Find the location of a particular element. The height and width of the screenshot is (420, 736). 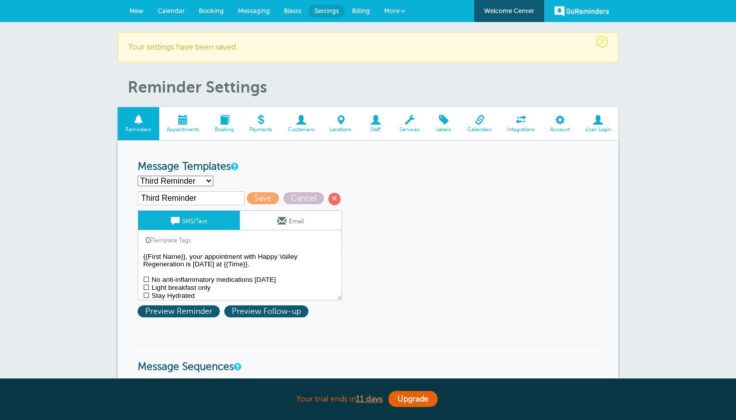

h3: Message Templates is located at coordinates (368, 167).